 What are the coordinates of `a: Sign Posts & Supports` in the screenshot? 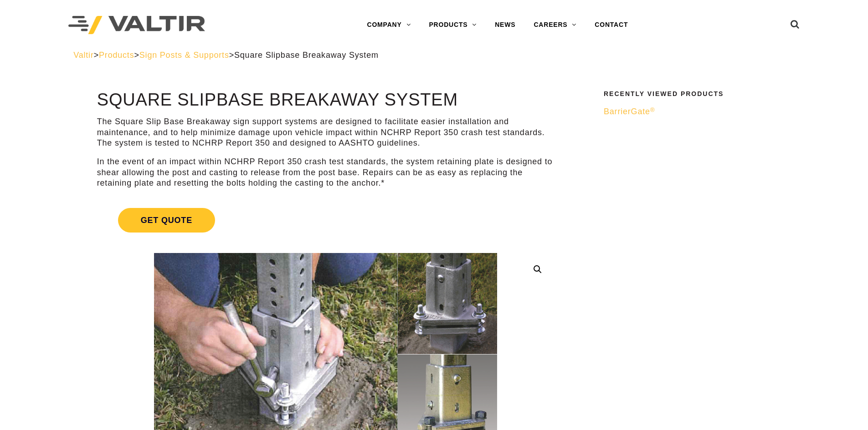 It's located at (184, 55).